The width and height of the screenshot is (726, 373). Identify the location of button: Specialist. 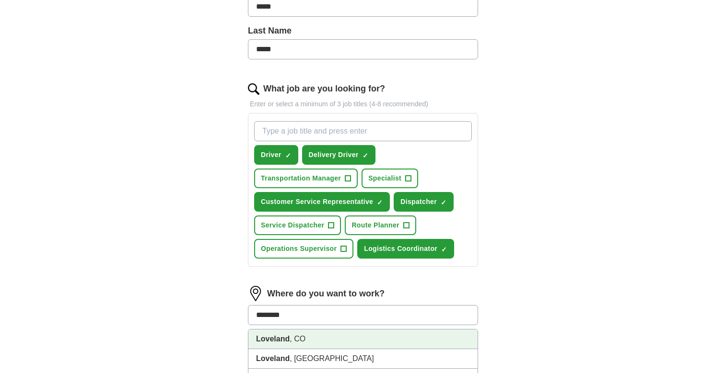
(390, 178).